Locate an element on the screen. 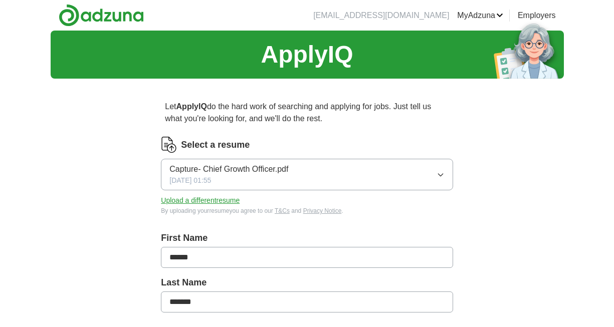 This screenshot has width=614, height=327. img: Adzuna logo is located at coordinates (101, 15).